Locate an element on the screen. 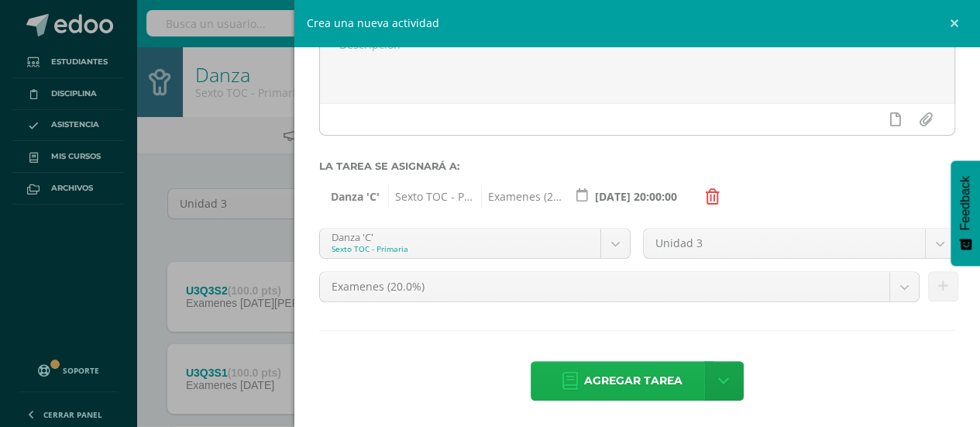 Image resolution: width=980 pixels, height=427 pixels. label: La tarea se asignará a: is located at coordinates (638, 166).